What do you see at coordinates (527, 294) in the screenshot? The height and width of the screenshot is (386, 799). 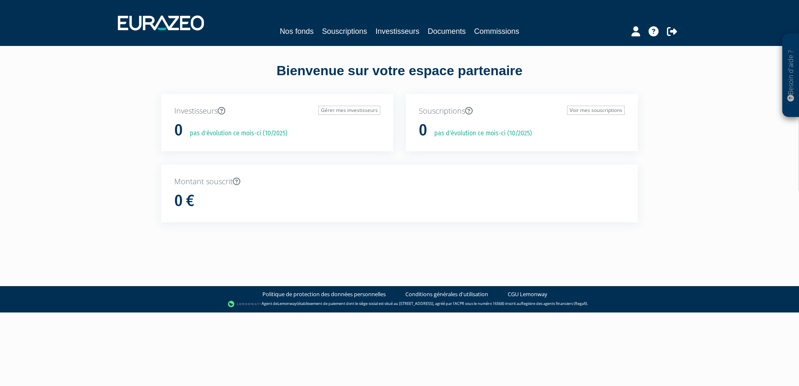 I see `a: CGU Lemonway` at bounding box center [527, 294].